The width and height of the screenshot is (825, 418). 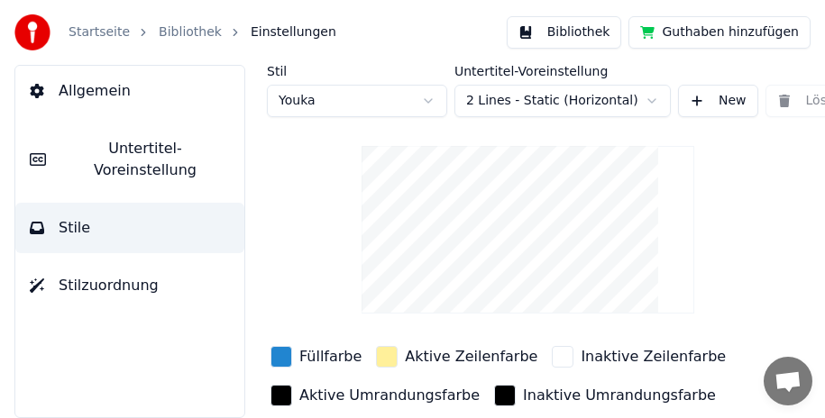 I want to click on div: Inaktive Zeilenfarbe, so click(x=653, y=357).